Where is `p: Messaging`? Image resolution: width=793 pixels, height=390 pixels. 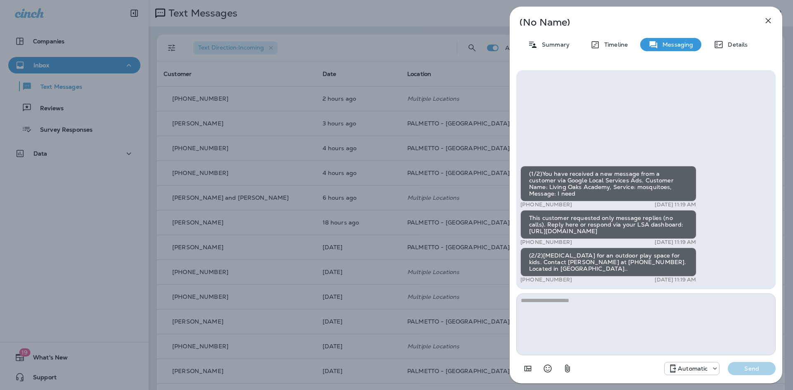 p: Messaging is located at coordinates (676, 45).